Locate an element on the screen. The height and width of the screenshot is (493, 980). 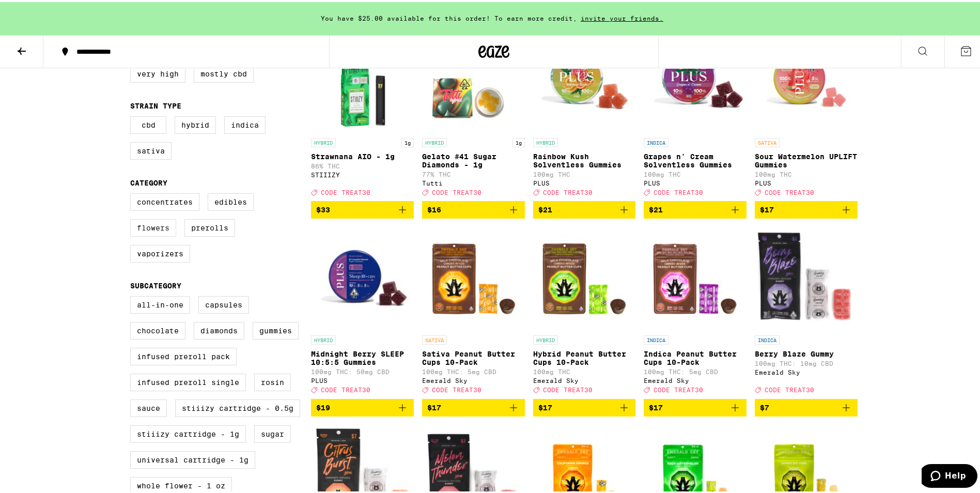
label: Flowers is located at coordinates (153, 226).